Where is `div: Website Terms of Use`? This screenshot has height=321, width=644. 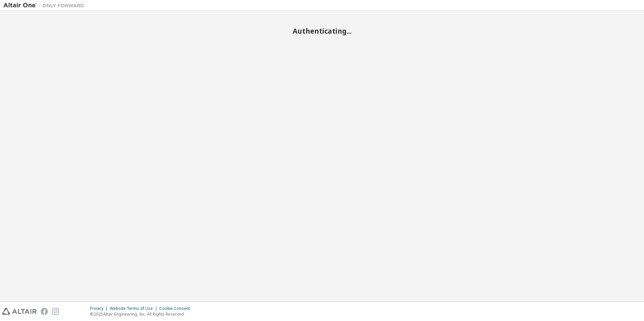 div: Website Terms of Use is located at coordinates (134, 309).